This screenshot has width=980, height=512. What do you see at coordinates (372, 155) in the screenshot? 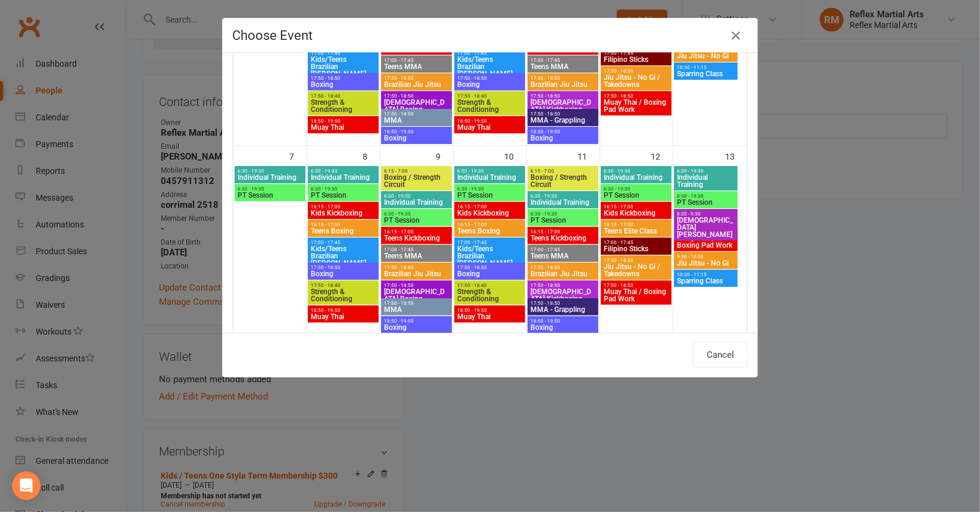
I see `div: 8` at bounding box center [372, 155].